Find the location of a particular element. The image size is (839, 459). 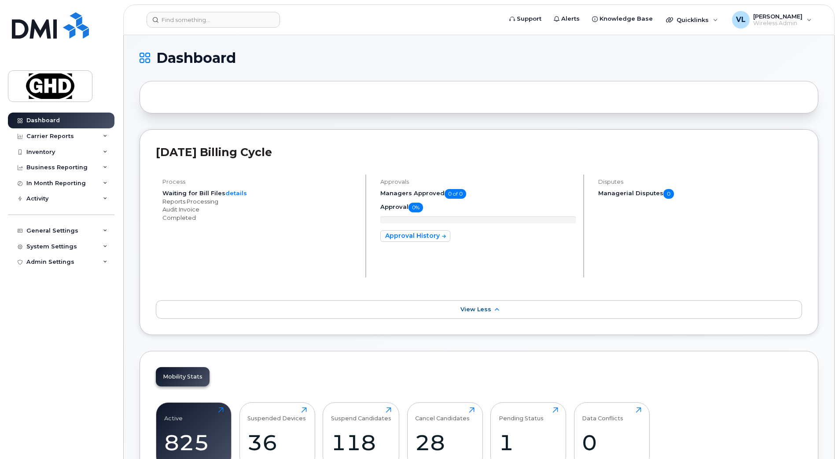

div: Data Conflicts is located at coordinates (602, 415).